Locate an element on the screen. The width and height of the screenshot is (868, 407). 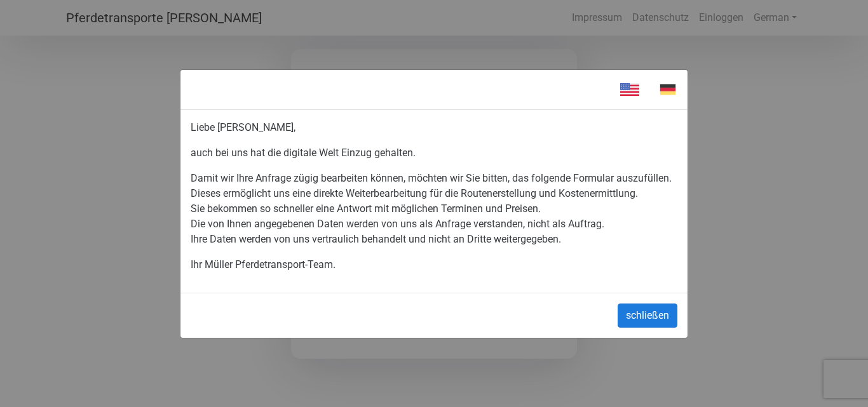
p: Damit wir Ihre Anfrage zügig bearbeiten können, möchten wir Sie bitten, das folgende Formular aus... is located at coordinates (434, 209).